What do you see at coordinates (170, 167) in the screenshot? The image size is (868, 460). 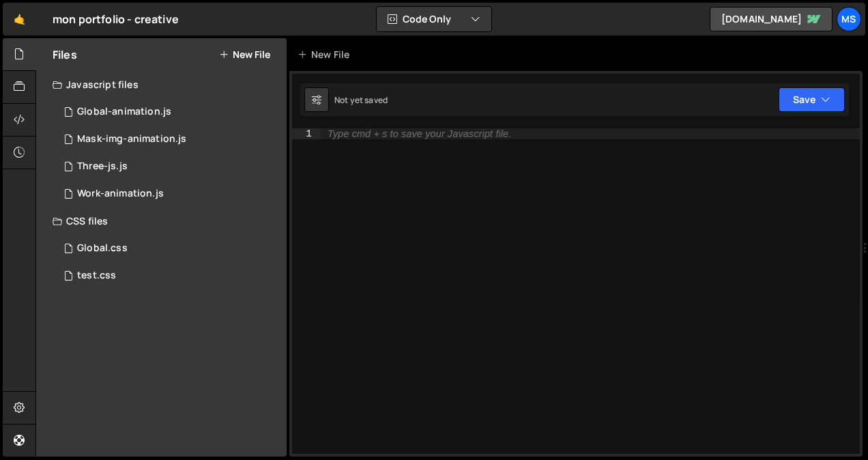 I see `div: 11117/26613.js` at bounding box center [170, 167].